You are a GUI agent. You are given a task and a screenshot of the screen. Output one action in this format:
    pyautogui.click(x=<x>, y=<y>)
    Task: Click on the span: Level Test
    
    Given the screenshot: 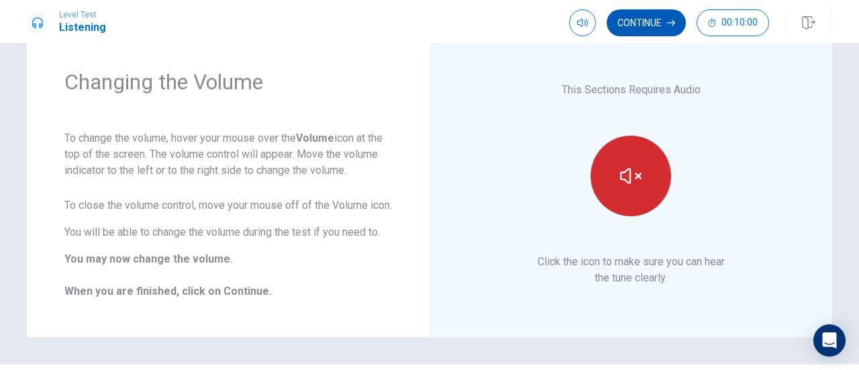 What is the action you would take?
    pyautogui.click(x=83, y=15)
    